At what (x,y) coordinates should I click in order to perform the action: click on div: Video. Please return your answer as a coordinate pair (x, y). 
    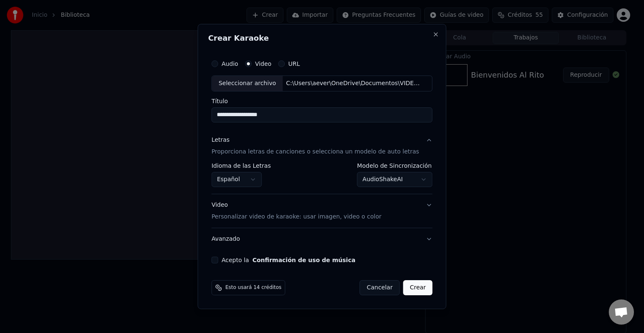
    Looking at the image, I should click on (296, 211).